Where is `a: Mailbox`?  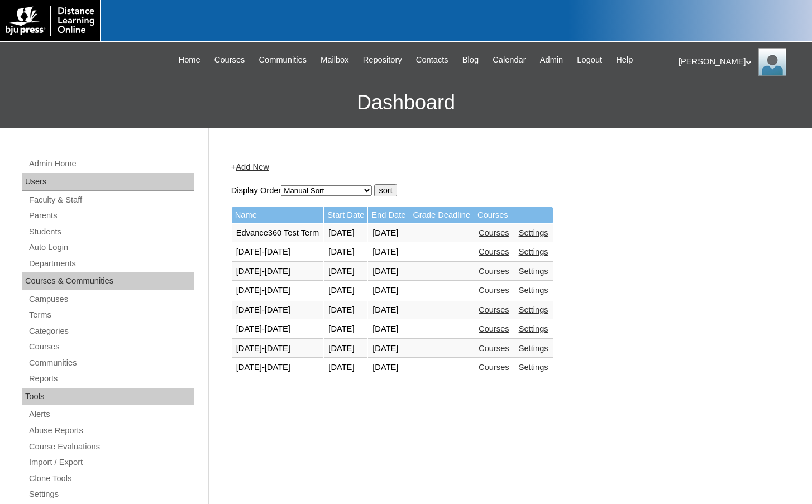
a: Mailbox is located at coordinates (335, 60).